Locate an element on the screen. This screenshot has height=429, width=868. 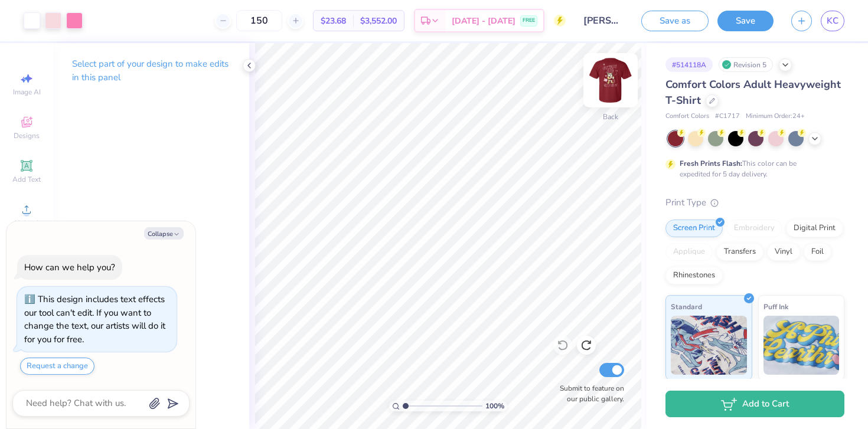
span: $23.68 is located at coordinates (333, 21).